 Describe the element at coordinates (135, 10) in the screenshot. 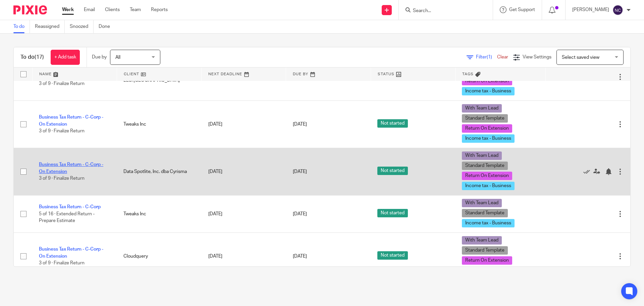

I see `a: Team` at that location.